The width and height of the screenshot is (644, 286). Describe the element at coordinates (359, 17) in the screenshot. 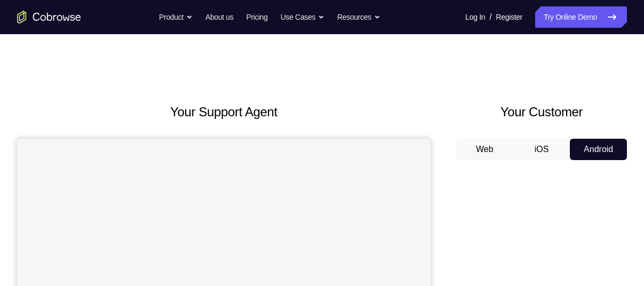

I see `button: Resources` at that location.